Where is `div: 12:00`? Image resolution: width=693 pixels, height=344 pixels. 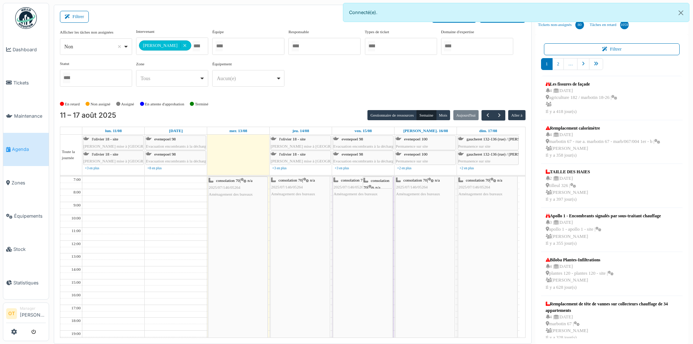
div: 12:00 is located at coordinates (76, 243).